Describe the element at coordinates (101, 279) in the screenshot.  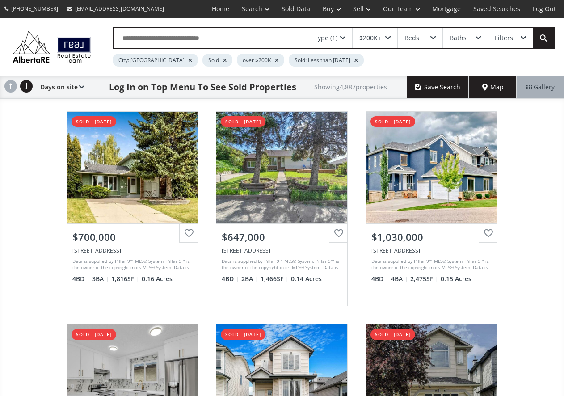
I see `span: 3 BA` at that location.